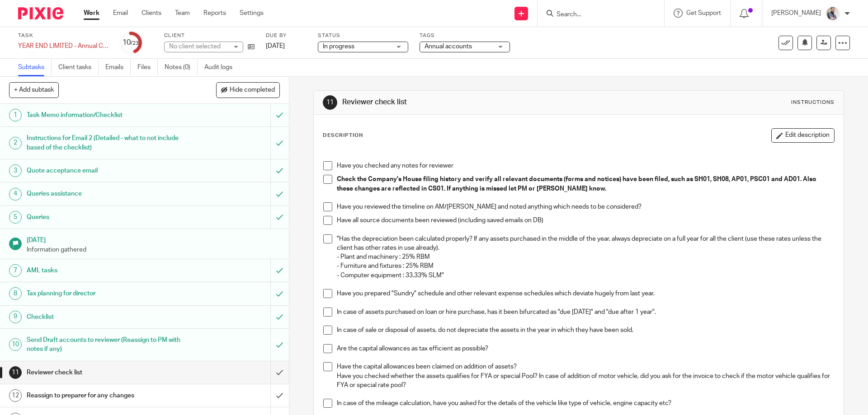 The image size is (868, 415). I want to click on p: Description, so click(343, 136).